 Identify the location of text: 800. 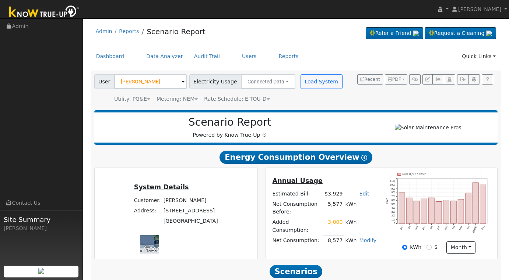
(393, 192).